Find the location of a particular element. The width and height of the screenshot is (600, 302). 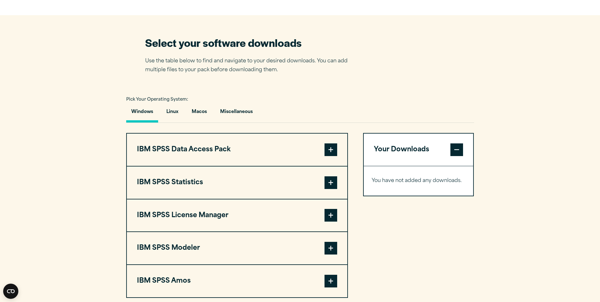

button: IBM SPSS Statistics is located at coordinates (237, 183).